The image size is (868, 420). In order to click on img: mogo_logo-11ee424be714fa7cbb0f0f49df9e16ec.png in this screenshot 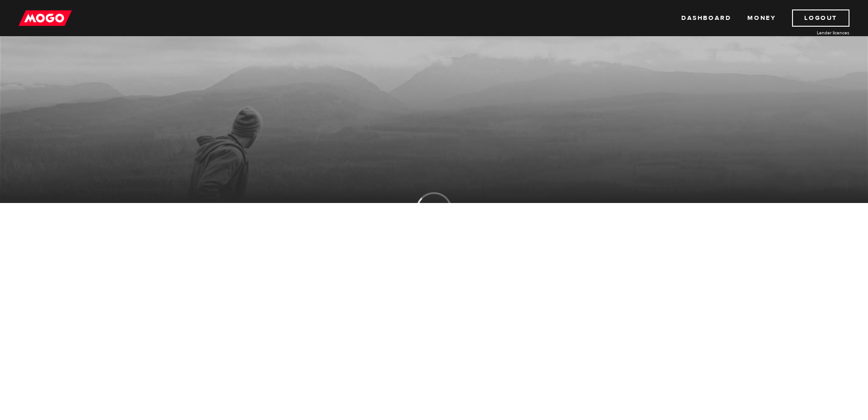, I will do `click(45, 18)`.